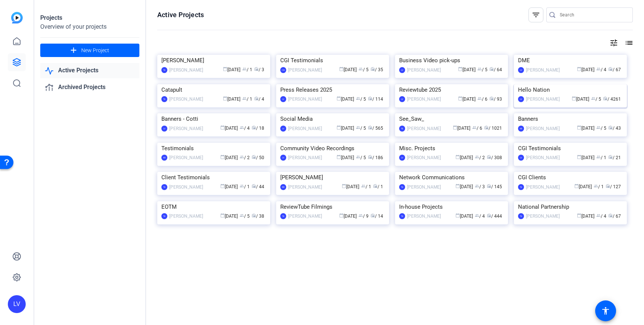 The image size is (644, 325). I want to click on div: Reviewtube 2025, so click(451, 90).